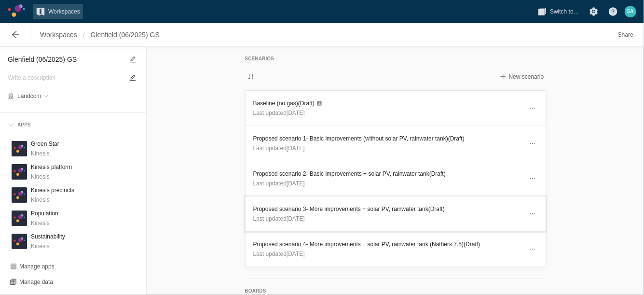 This screenshot has width=644, height=295. What do you see at coordinates (100, 35) in the screenshot?
I see `nav: Breadcrumb` at bounding box center [100, 35].